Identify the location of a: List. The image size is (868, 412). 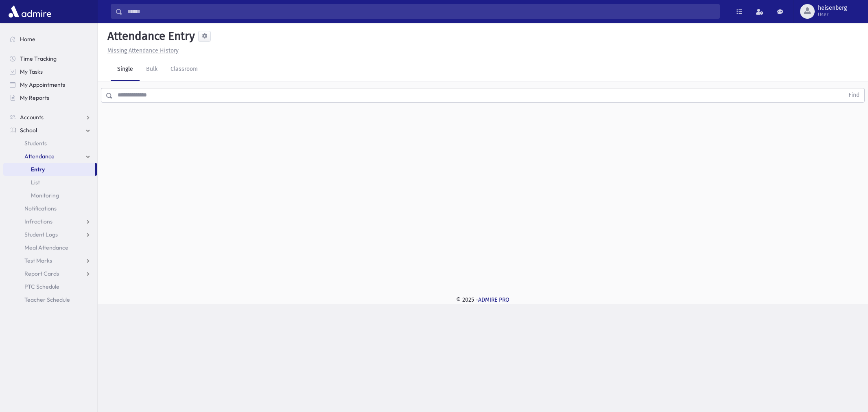
(50, 182).